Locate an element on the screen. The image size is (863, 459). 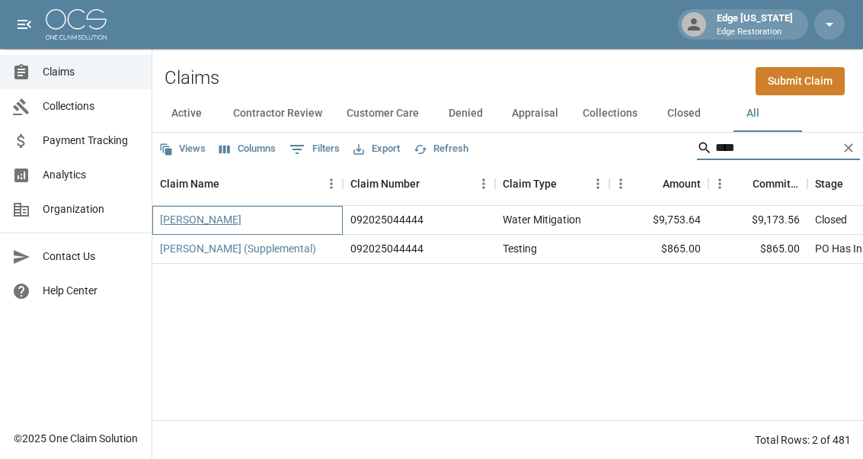
div: Stage is located at coordinates (829, 184).